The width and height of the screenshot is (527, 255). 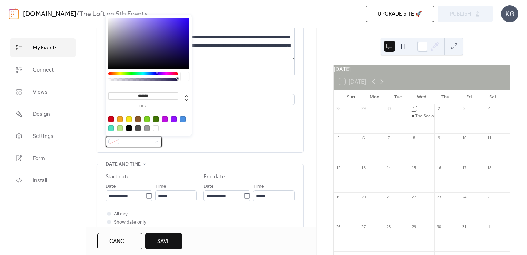 I want to click on div: Location, so click(x=199, y=89).